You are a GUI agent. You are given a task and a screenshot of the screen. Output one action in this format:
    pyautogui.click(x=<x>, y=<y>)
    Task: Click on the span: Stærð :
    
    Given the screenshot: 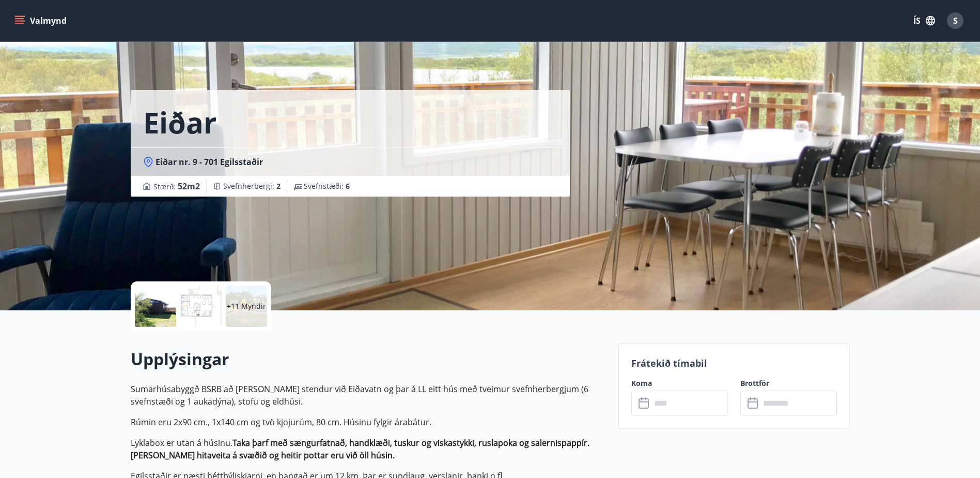 What is the action you would take?
    pyautogui.click(x=177, y=186)
    